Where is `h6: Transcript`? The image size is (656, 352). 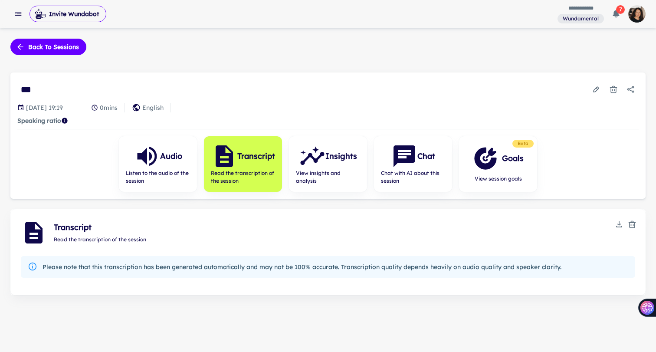
h6: Transcript is located at coordinates (256, 156).